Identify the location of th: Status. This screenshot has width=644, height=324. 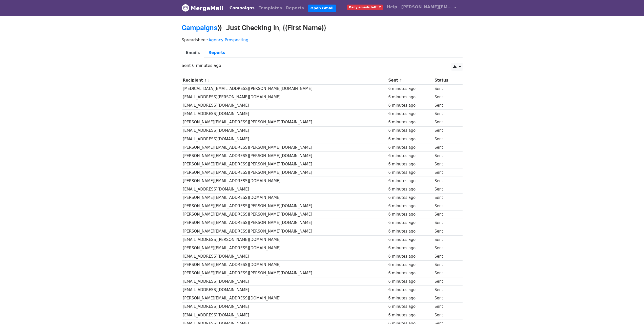
(446, 80).